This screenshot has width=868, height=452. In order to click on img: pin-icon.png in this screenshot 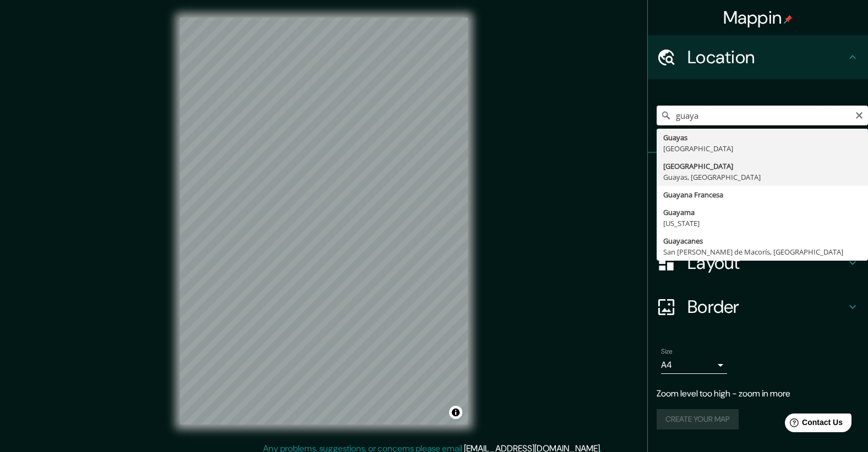, I will do `click(788, 19)`.